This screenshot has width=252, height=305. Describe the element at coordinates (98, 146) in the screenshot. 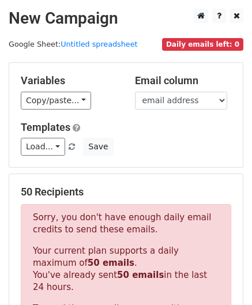

I see `button: Save` at that location.